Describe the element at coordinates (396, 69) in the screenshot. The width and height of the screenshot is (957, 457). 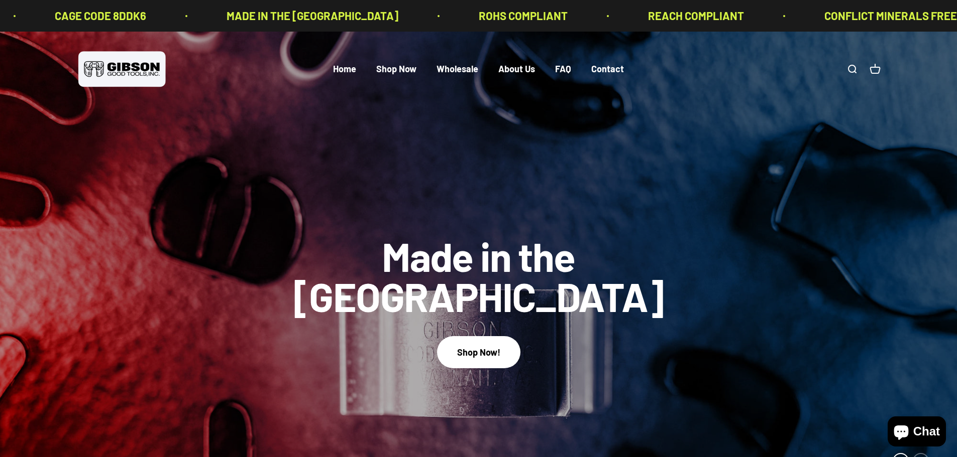
I see `a: Shop Now` at that location.